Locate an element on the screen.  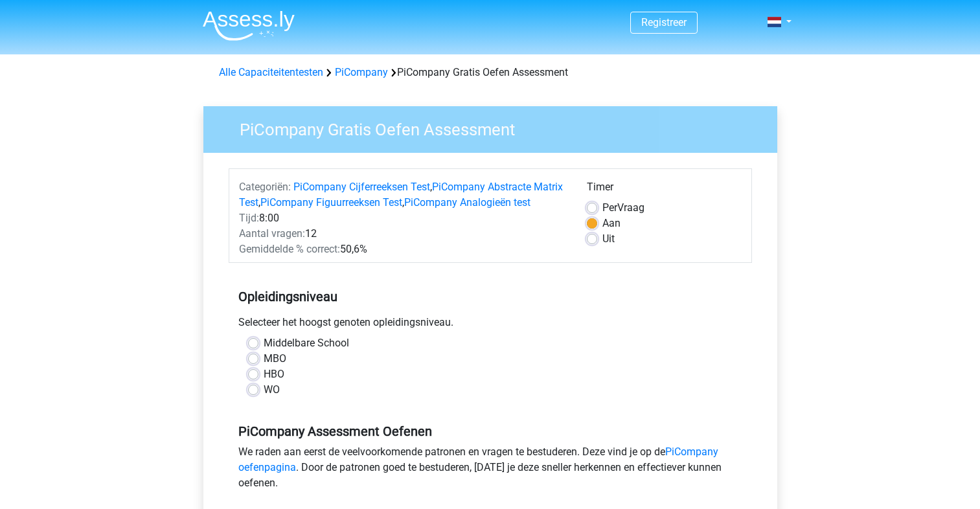
a: PiCompany Cijferreeksen Test is located at coordinates (361, 186).